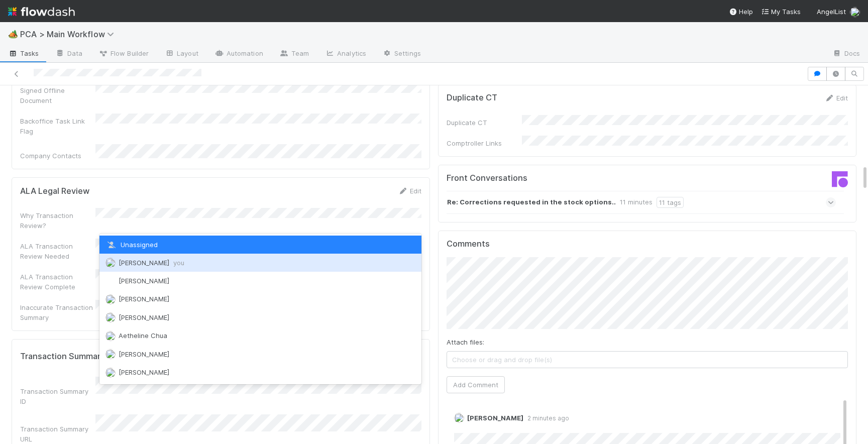 Image resolution: width=868 pixels, height=444 pixels. I want to click on img: avatar_df83acd9-d480-4d6e-a150-67f005a3ea0d.png, so click(111, 372).